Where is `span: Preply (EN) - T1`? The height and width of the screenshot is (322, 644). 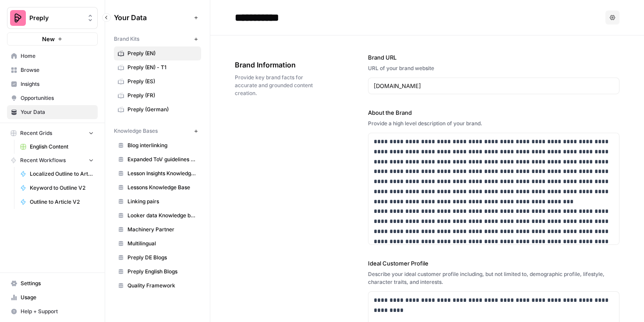 span: Preply (EN) - T1 is located at coordinates (162, 67).